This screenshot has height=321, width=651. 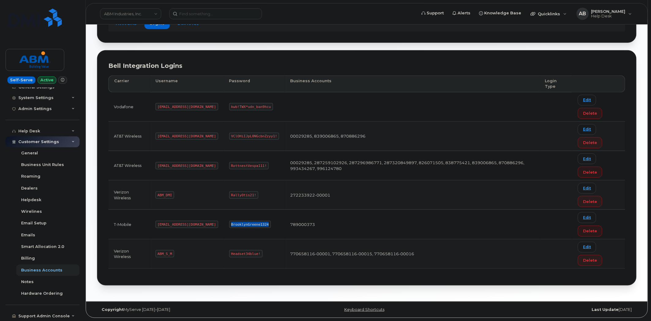 I want to click on code: BrooklynGreene1324, so click(x=250, y=225).